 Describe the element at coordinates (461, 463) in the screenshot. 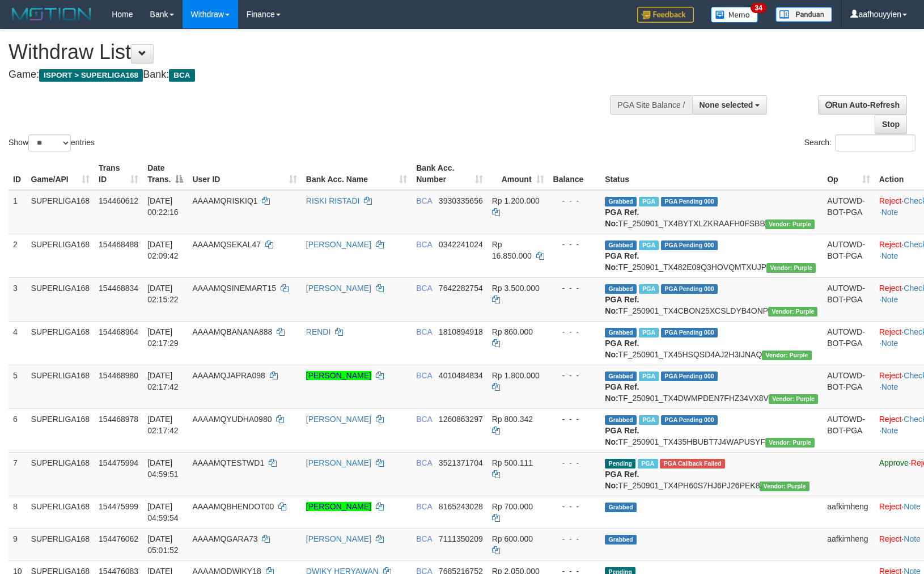

I see `span: Copy 3521371704 to clipboard` at that location.